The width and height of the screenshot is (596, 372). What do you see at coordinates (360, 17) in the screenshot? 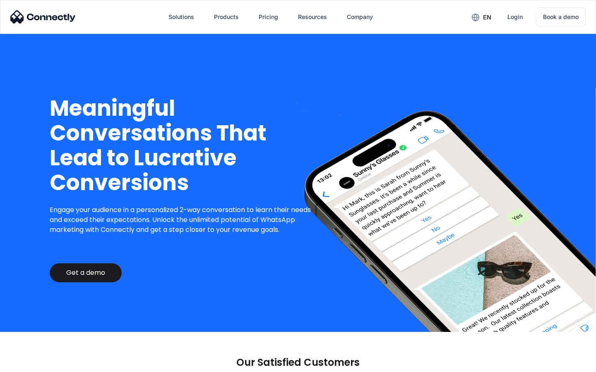
I see `div: Company` at bounding box center [360, 17].